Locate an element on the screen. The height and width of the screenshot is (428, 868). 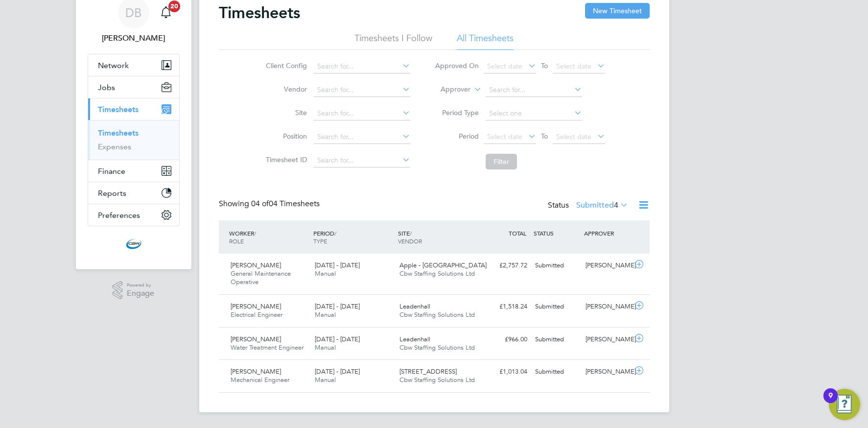
div: STATUS is located at coordinates (557, 233).